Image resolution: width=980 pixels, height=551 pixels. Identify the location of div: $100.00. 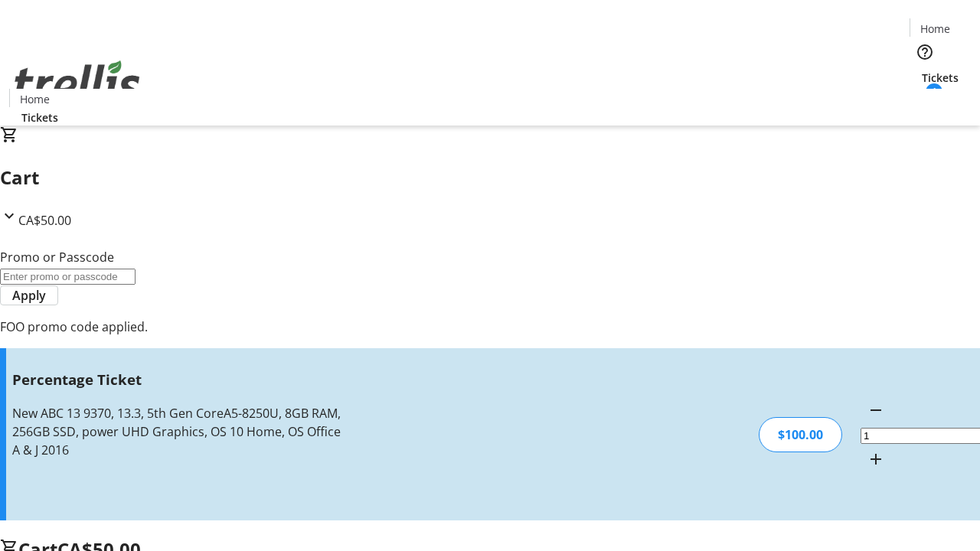
(800, 434).